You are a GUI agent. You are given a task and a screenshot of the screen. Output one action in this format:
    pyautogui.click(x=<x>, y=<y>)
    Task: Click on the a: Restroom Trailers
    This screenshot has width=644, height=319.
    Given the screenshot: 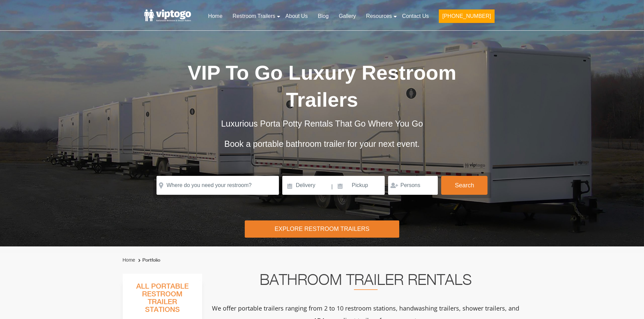 What is the action you would take?
    pyautogui.click(x=254, y=16)
    